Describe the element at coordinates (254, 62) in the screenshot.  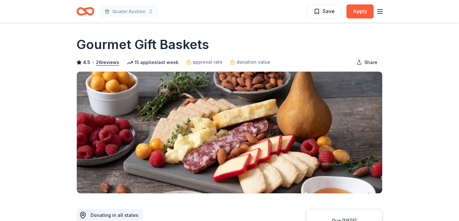
I see `span: donation value` at that location.